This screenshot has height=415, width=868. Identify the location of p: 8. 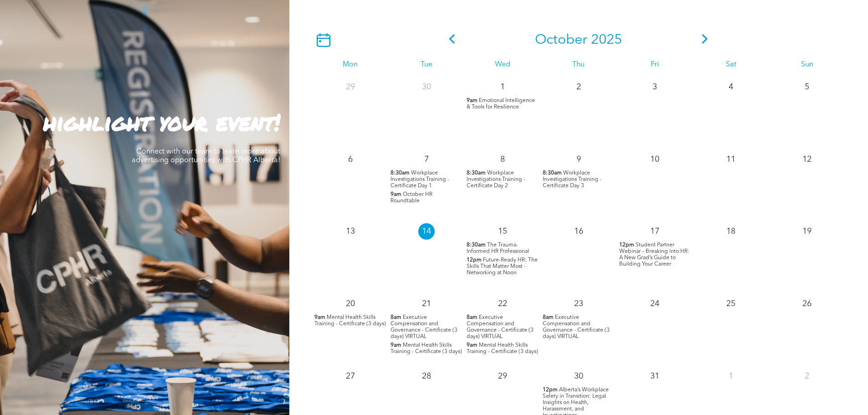
(503, 159).